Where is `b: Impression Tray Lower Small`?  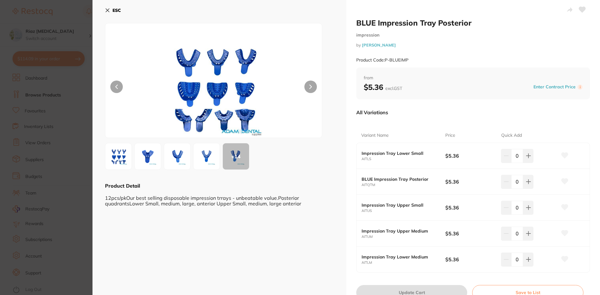
b: Impression Tray Lower Small is located at coordinates (399, 153).